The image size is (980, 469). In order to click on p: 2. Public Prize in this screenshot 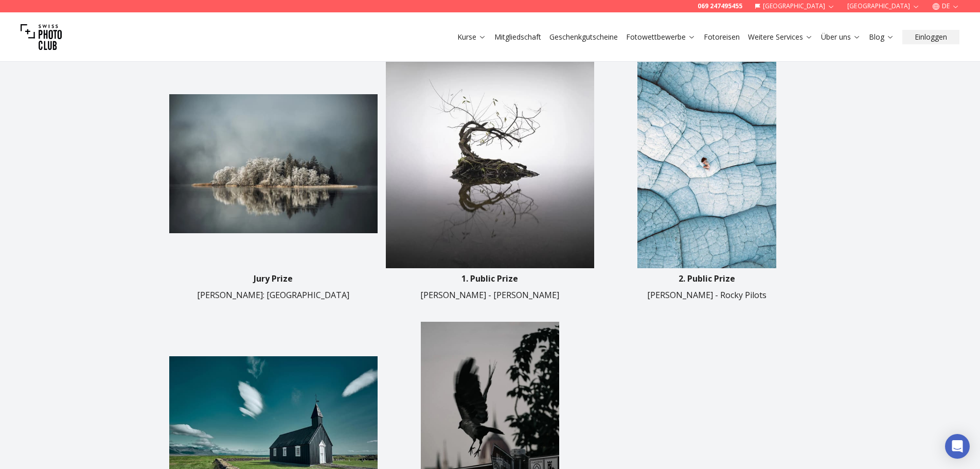, I will do `click(707, 279)`.